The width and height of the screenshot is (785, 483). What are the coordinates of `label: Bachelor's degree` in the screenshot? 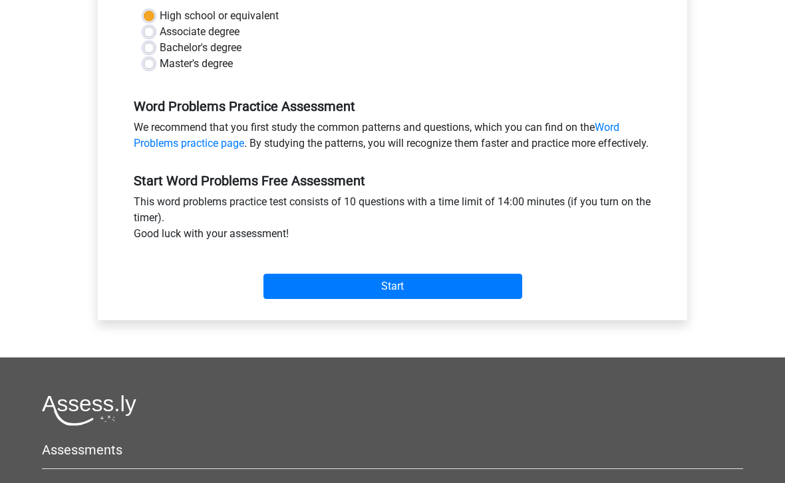 It's located at (200, 48).